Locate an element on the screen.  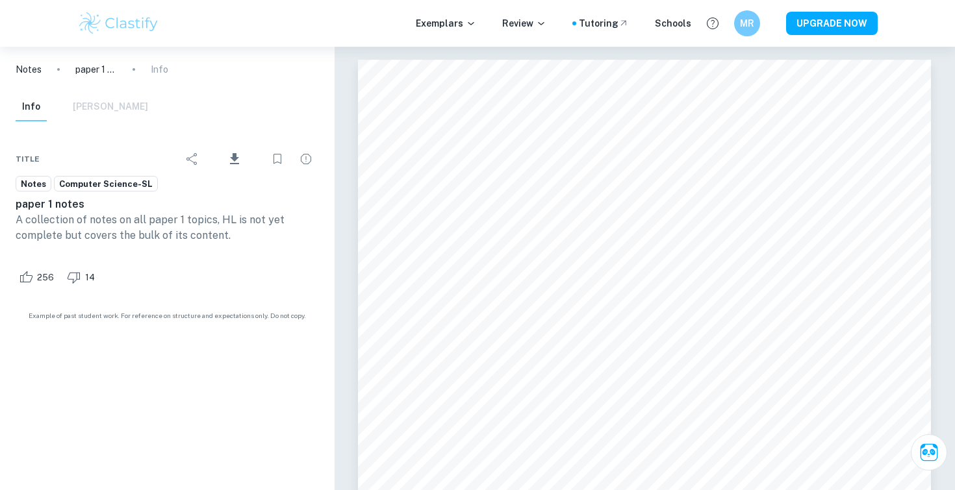
p: paper 1 notes is located at coordinates (96, 69).